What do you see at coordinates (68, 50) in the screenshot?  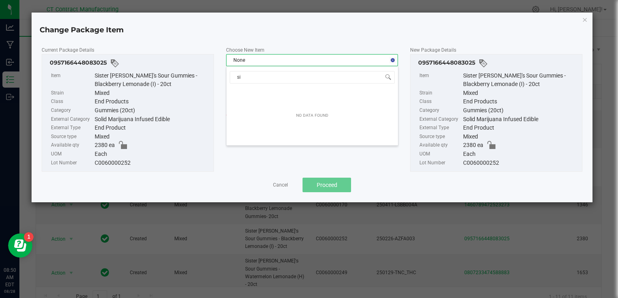 I see `span: Current Package Details` at bounding box center [68, 50].